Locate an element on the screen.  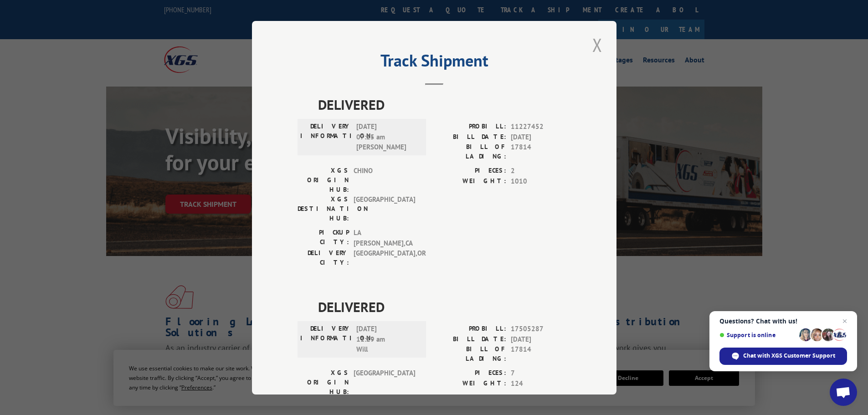
h2: Track Shipment is located at coordinates (434, 63).